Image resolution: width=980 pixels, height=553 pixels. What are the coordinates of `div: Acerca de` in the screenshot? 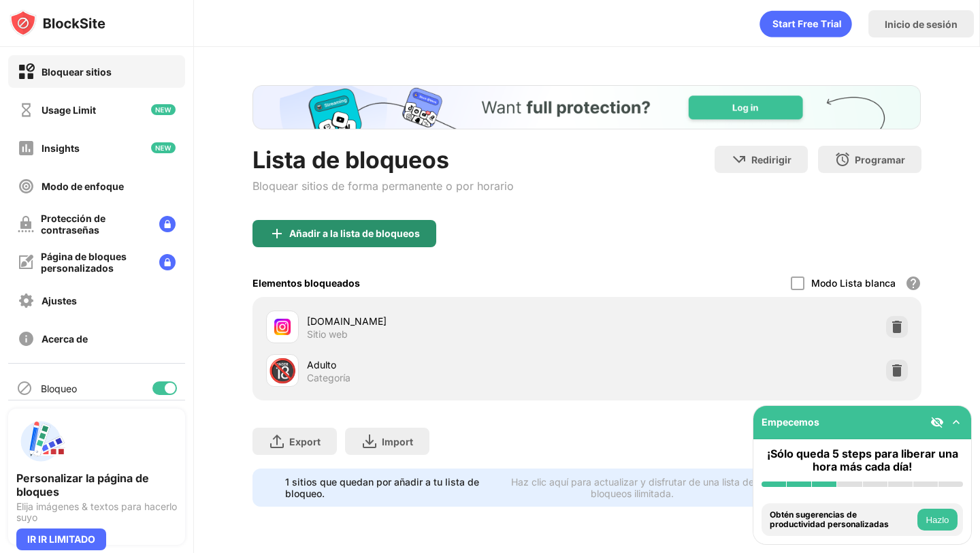 It's located at (65, 339).